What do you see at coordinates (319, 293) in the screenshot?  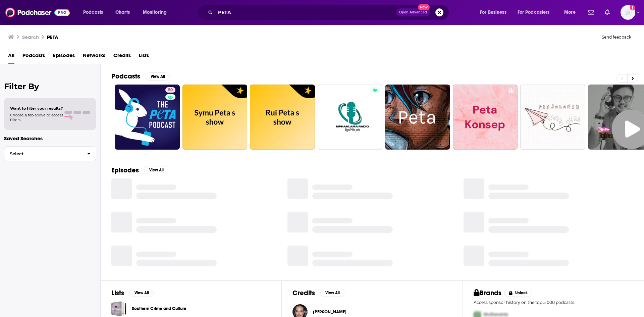 I see `a: CreditsView All` at bounding box center [319, 293].